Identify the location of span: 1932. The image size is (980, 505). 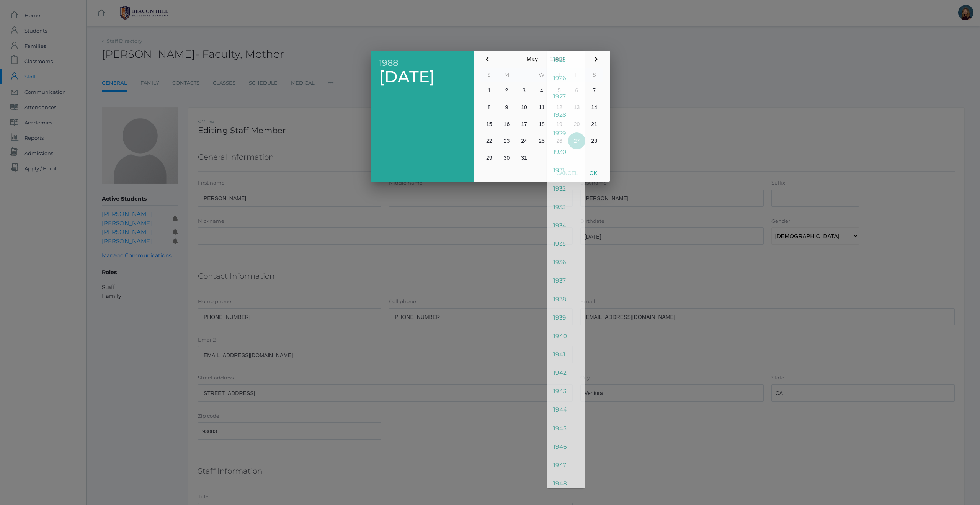
(567, 189).